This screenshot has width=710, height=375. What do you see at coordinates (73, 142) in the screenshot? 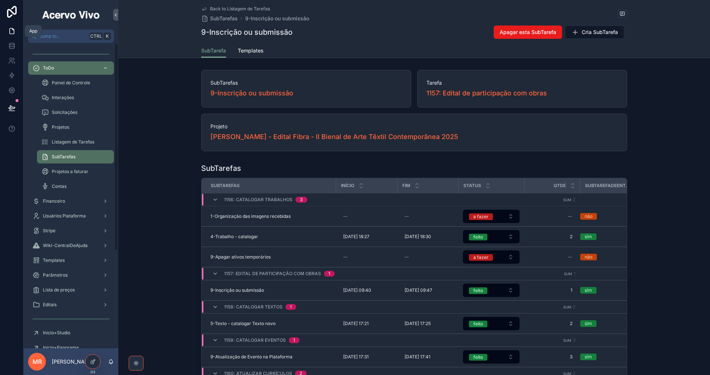
I see `span: Listagem de Tarefas` at bounding box center [73, 142].